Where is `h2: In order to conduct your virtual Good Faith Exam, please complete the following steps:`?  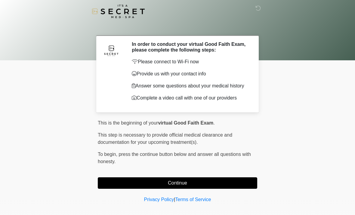 h2: In order to conduct your virtual Good Faith Exam, please complete the following steps: is located at coordinates (190, 47).